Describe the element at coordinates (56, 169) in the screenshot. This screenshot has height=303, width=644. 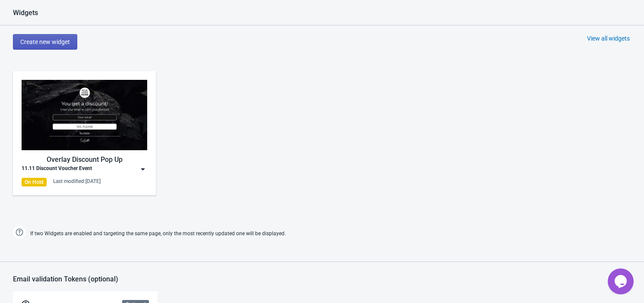
I see `div: 11.11 Discount Voucher Event` at that location.